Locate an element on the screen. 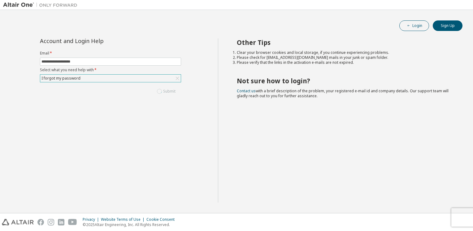 Image resolution: width=473 pixels, height=231 pixels. img: facebook.svg is located at coordinates (41, 222).